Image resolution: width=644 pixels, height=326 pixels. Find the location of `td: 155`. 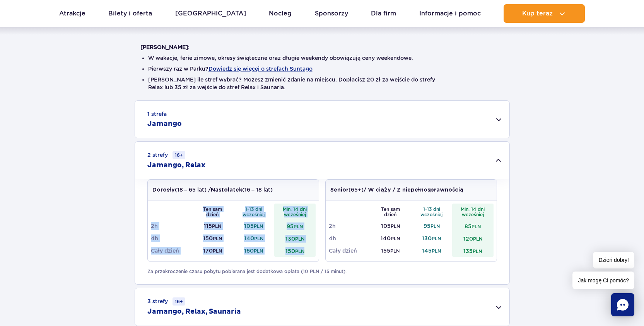

td: 155 is located at coordinates (390, 251).